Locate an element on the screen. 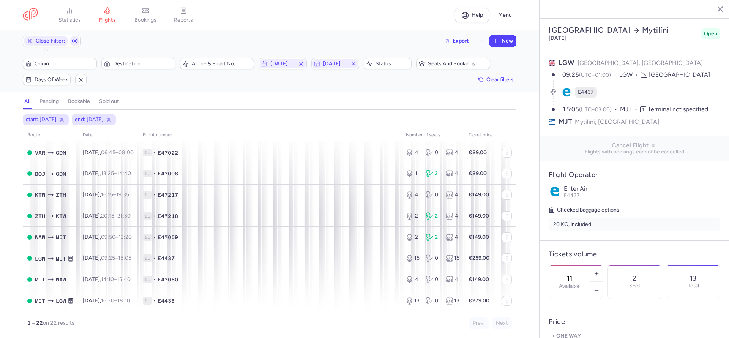 This screenshot has width=729, height=338. span: MJT is located at coordinates (630, 109).